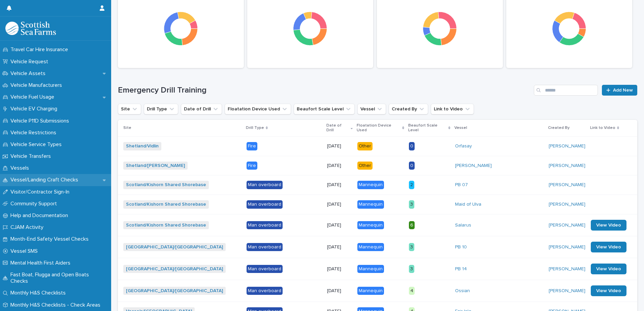  What do you see at coordinates (619, 90) in the screenshot?
I see `a: Add New` at bounding box center [619, 90].